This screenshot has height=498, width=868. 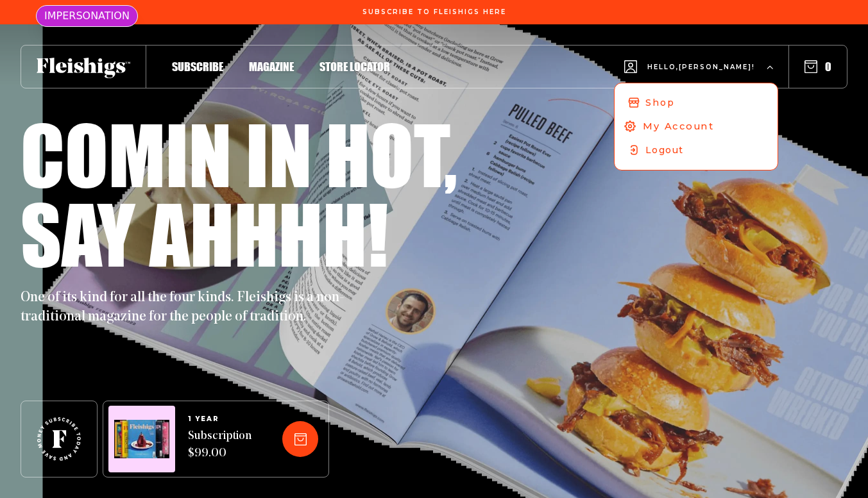 I want to click on h1: Comin in hot,, so click(x=238, y=154).